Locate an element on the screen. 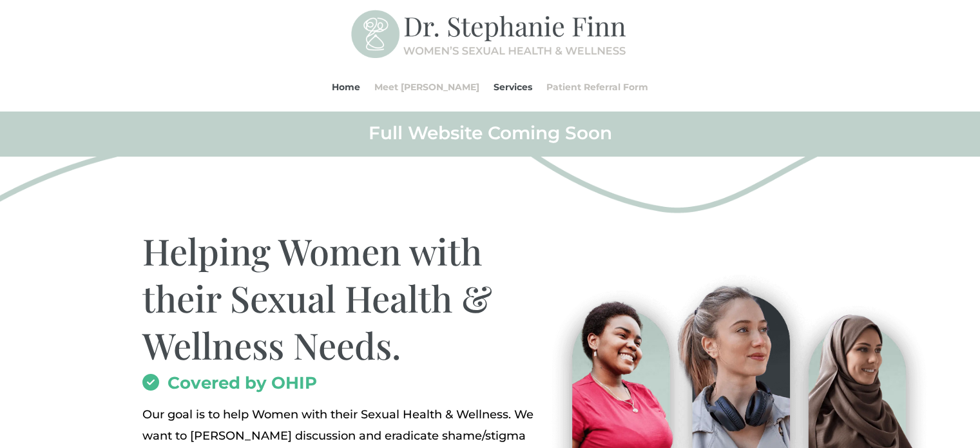 Image resolution: width=980 pixels, height=448 pixels. a: Home is located at coordinates (346, 87).